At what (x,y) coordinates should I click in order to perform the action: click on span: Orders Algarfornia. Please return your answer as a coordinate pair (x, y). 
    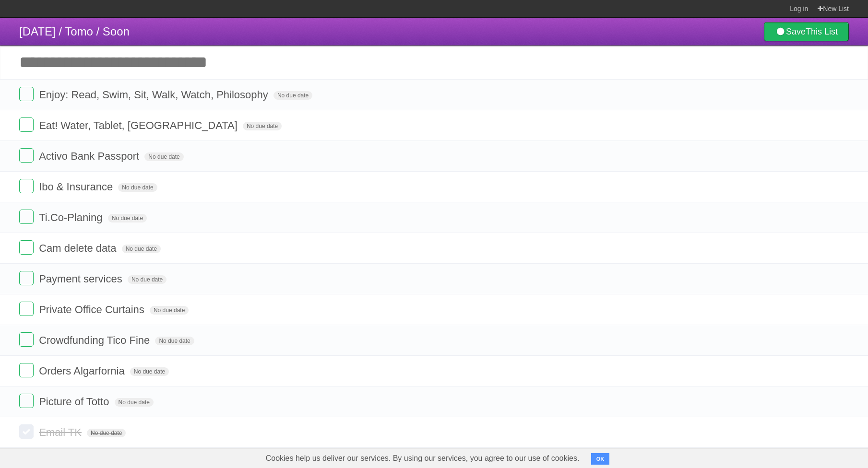
    Looking at the image, I should click on (83, 371).